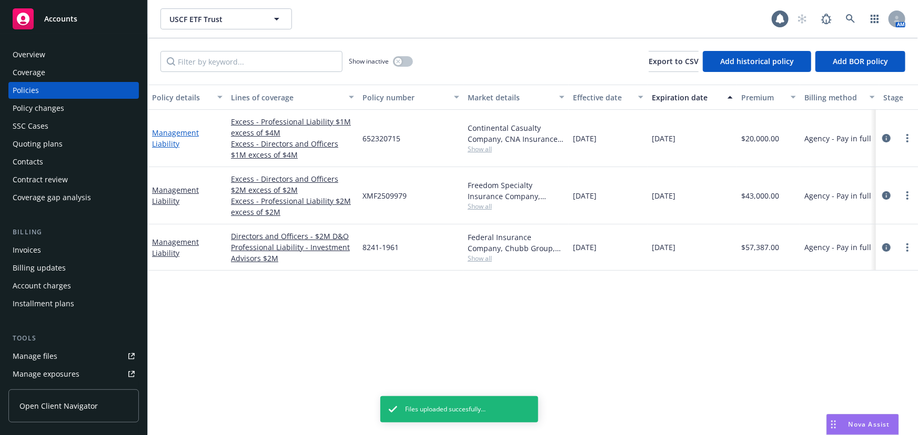 The height and width of the screenshot is (435, 918). Describe the element at coordinates (292, 236) in the screenshot. I see `a: Directors and Officers - $2M D&O` at that location.